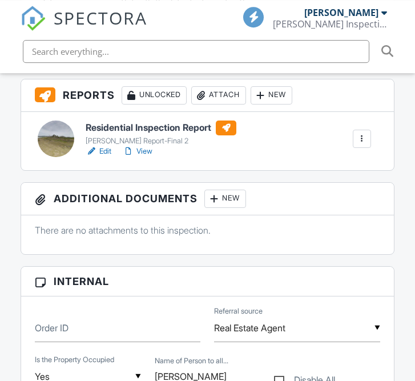 This screenshot has width=415, height=381. I want to click on h3: Reports, so click(207, 95).